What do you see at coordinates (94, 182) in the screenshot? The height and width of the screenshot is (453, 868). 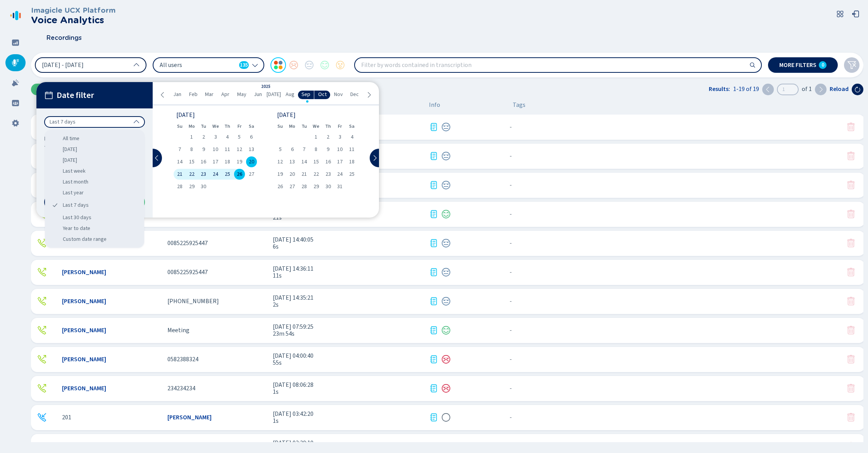 I see `div: Last month` at bounding box center [94, 182].